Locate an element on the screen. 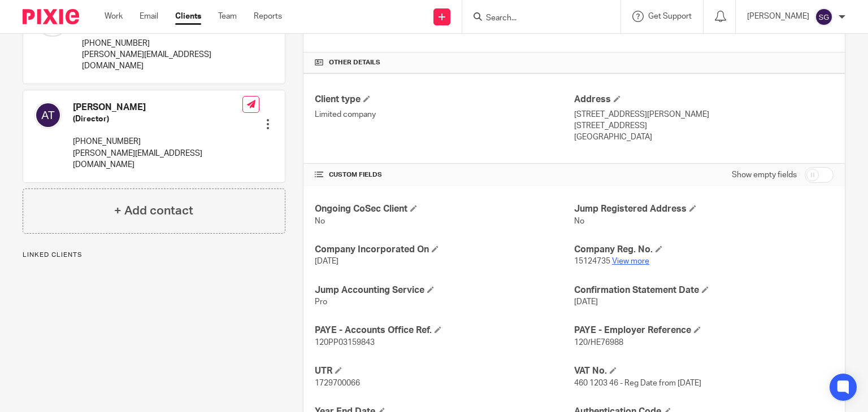 The width and height of the screenshot is (868, 412). span: 120/HE76988 is located at coordinates (598, 343).